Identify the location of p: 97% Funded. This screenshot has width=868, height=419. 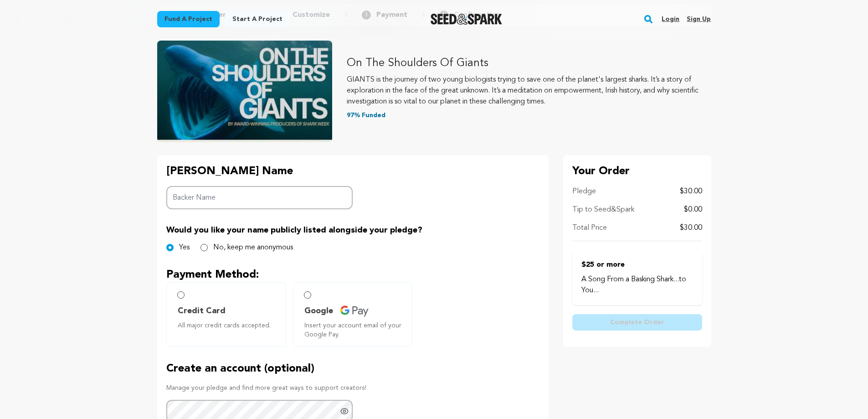
(529, 116).